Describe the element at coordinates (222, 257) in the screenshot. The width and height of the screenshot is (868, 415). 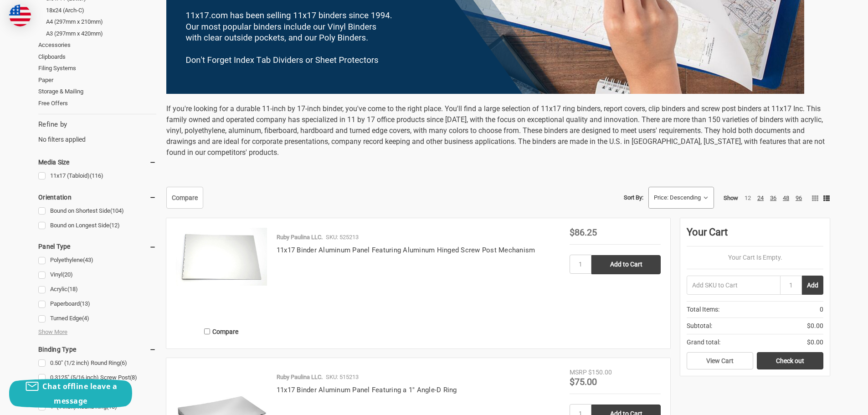
I see `img: 11x17 Binder Aluminum Panel Featuring Aluminum Hinged Screw Post Mechanism` at that location.